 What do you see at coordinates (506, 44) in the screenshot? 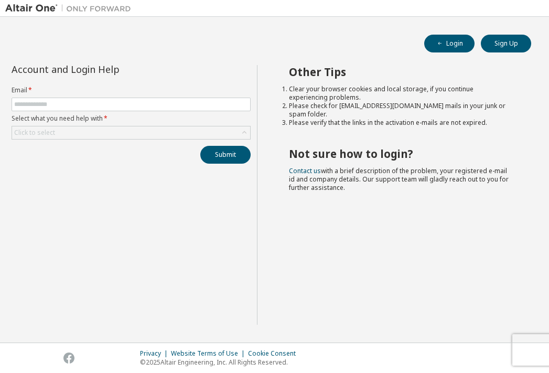
I see `button: Sign Up` at bounding box center [506, 44].